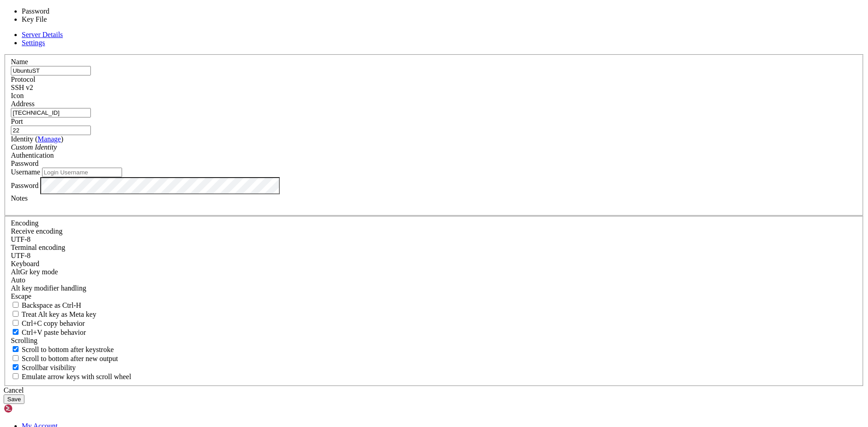 The height and width of the screenshot is (427, 868). Describe the element at coordinates (24, 184) in the screenshot. I see `label: Password` at that location.